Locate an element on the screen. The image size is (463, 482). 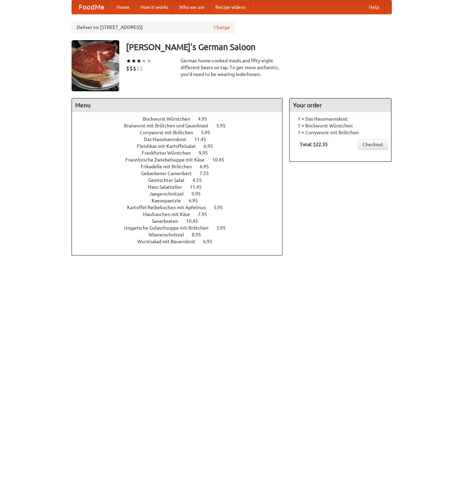
span: Ungarische Gulaschsuppe mit Brötchen is located at coordinates (170, 228).